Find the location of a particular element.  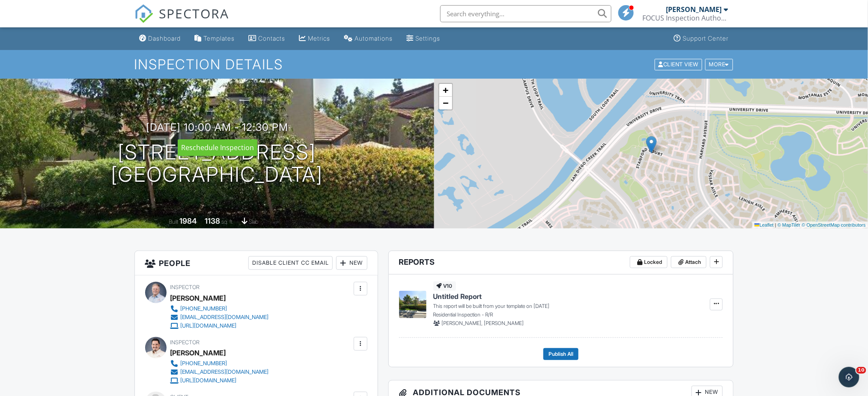

div: More is located at coordinates (719, 64).